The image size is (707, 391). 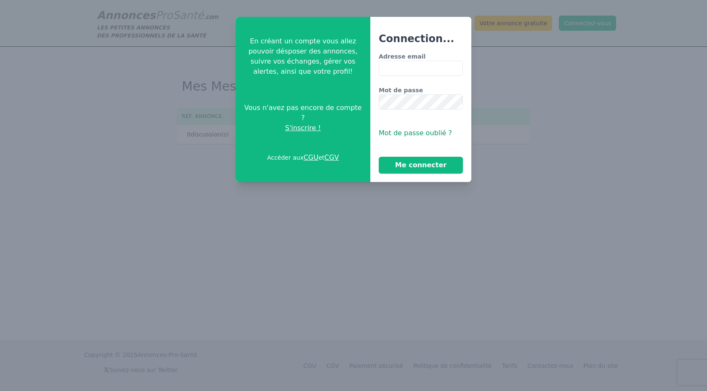 What do you see at coordinates (421, 165) in the screenshot?
I see `button: Me connecter` at bounding box center [421, 165].